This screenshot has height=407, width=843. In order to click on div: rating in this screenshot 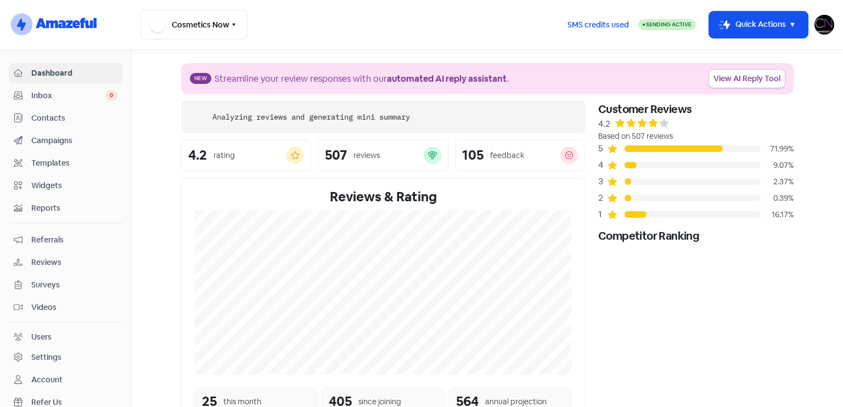, I will do `click(224, 155)`.